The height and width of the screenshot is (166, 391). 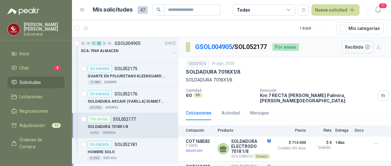 What do you see at coordinates (39, 144) in the screenshot?
I see `span: Órdenes de Compra` at bounding box center [39, 144].